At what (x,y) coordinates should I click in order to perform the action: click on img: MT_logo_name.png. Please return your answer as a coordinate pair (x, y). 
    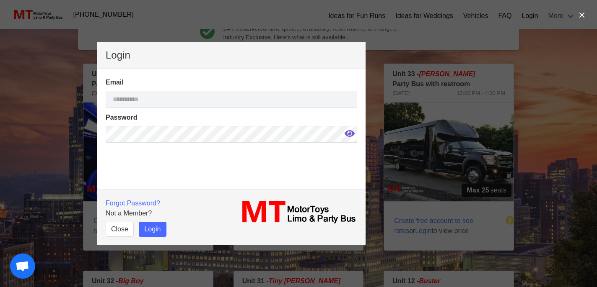
    Looking at the image, I should click on (297, 212).